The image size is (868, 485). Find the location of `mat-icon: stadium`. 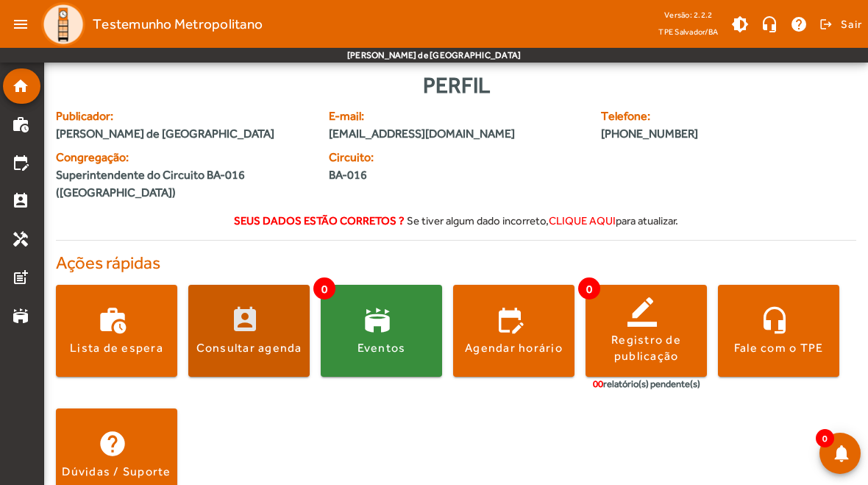

mat-icon: stadium is located at coordinates (20, 315).